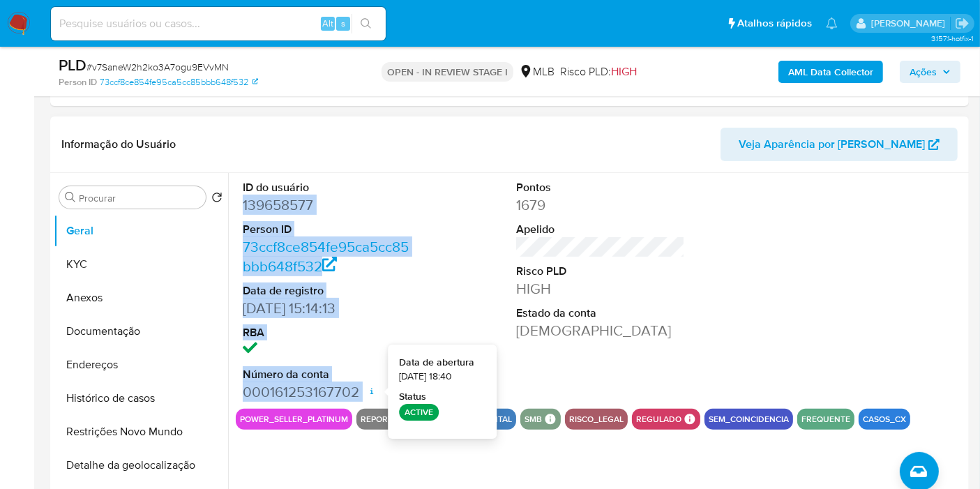 The height and width of the screenshot is (489, 980). What do you see at coordinates (219, 24) in the screenshot?
I see `input: Pesquise usuários ou casos...` at bounding box center [219, 24].